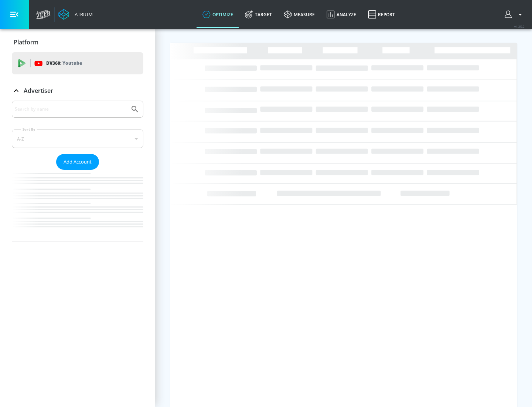 The image size is (532, 407). Describe the element at coordinates (77, 161) in the screenshot. I see `button: Add Account` at that location.